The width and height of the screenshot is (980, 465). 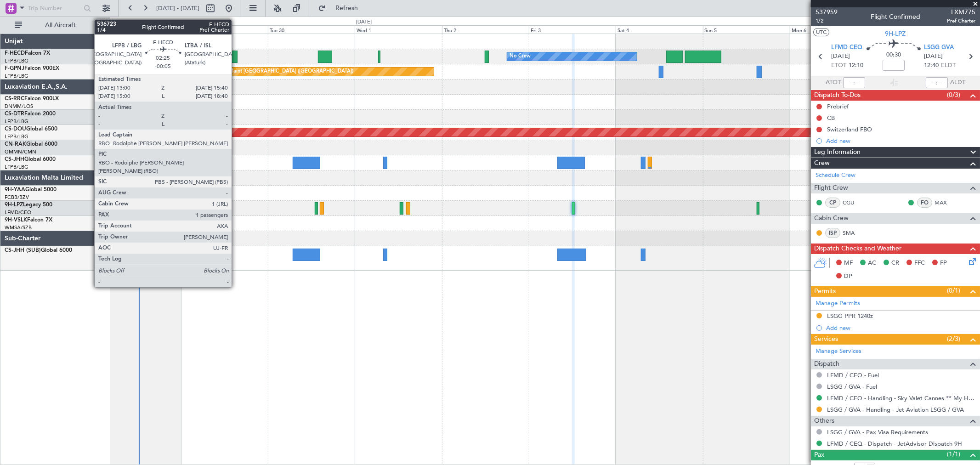 I want to click on span: (0/1), so click(x=953, y=291).